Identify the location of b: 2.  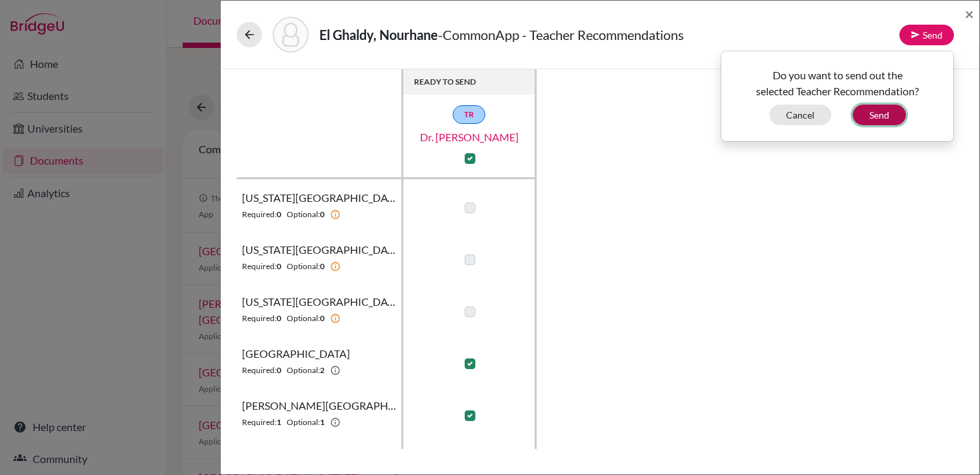
(322, 370).